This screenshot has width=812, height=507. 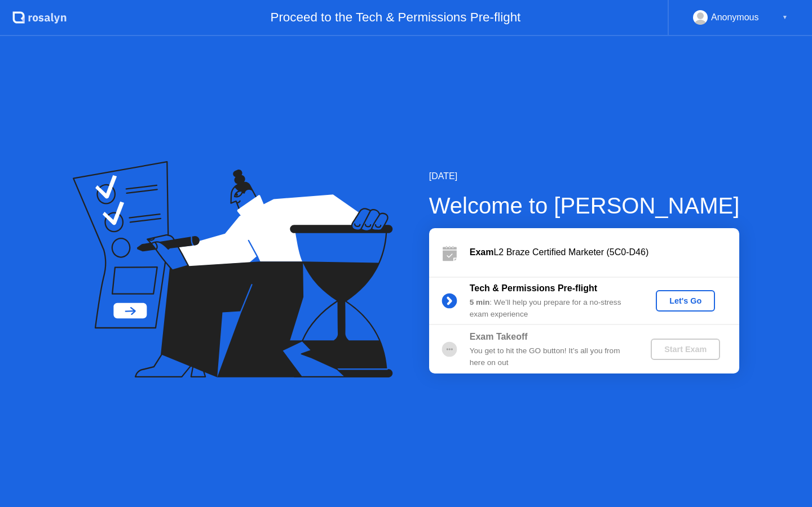 I want to click on button: Let's Go, so click(x=685, y=301).